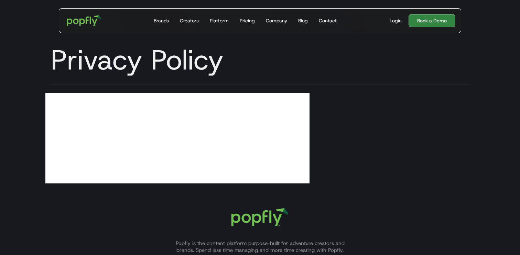 The height and width of the screenshot is (255, 520). I want to click on a: Brands, so click(161, 21).